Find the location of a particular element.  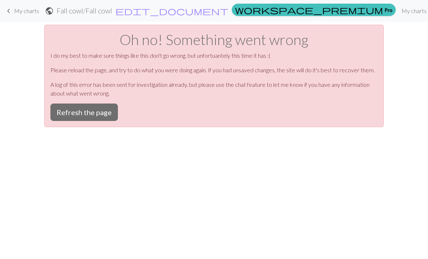

p: Please reload the page, and try to do what you were doing again. If you had unsaved changes, the ... is located at coordinates (214, 70).